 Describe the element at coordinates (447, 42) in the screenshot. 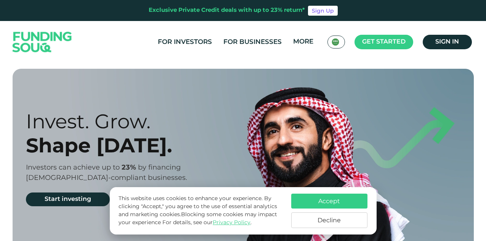

I see `a: Sign in` at that location.